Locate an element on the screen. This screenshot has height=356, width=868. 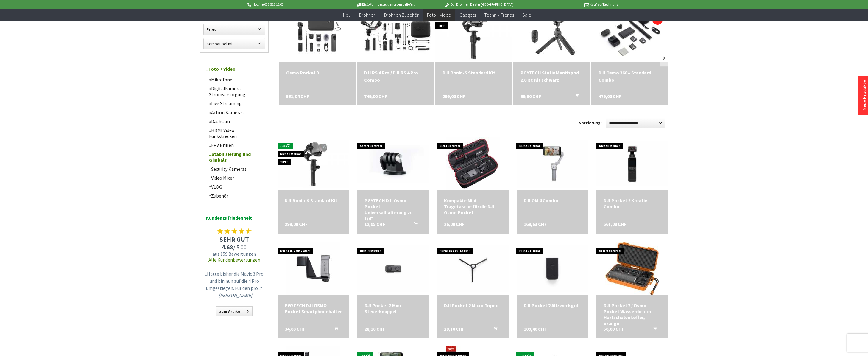
a: DJI RS 4 Pro / DJI RS 4 Pro Combo 749,00 CHF is located at coordinates (395, 76).